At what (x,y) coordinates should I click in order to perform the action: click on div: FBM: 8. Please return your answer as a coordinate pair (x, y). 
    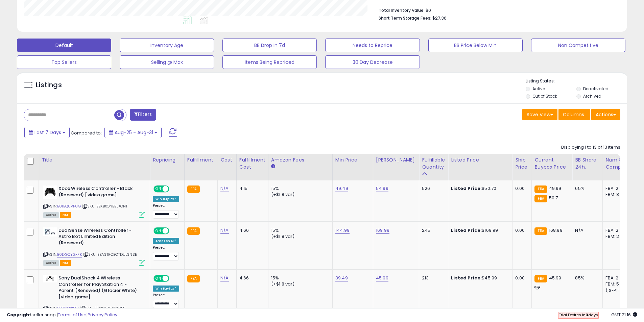
    Looking at the image, I should click on (617, 194).